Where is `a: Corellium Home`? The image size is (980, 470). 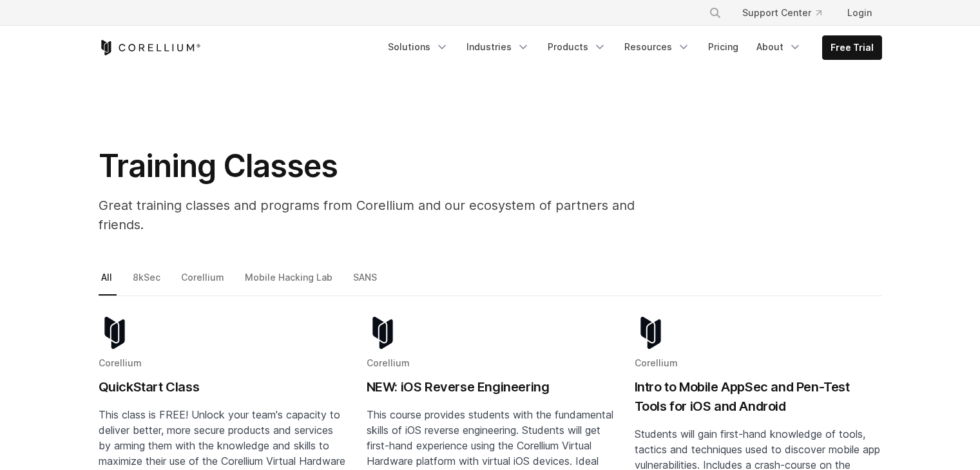 a: Corellium Home is located at coordinates (149, 48).